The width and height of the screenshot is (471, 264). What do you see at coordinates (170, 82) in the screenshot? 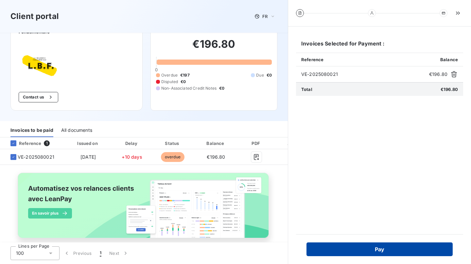
I see `span: Disputed` at bounding box center [170, 82].